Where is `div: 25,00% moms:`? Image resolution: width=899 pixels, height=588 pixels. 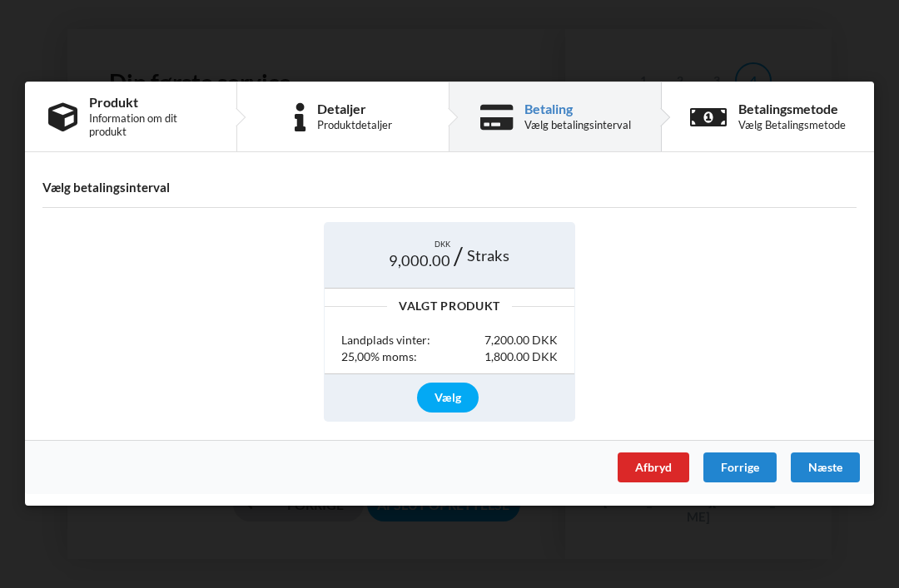 div: 25,00% moms: is located at coordinates (379, 357).